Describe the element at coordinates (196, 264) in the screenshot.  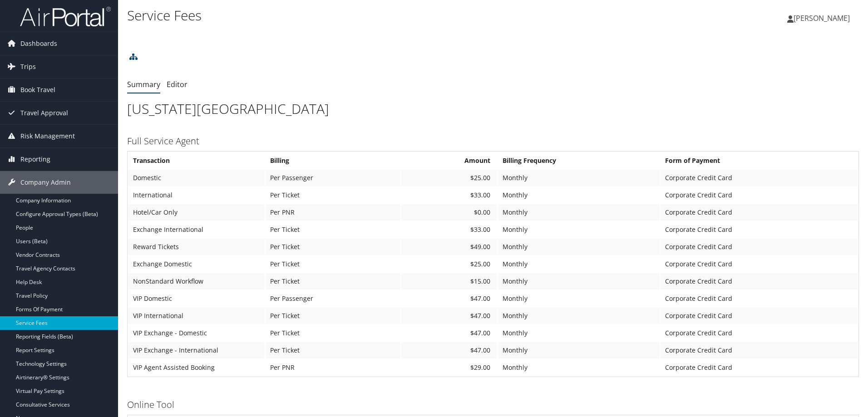
I see `td: Exchange Domestic` at that location.